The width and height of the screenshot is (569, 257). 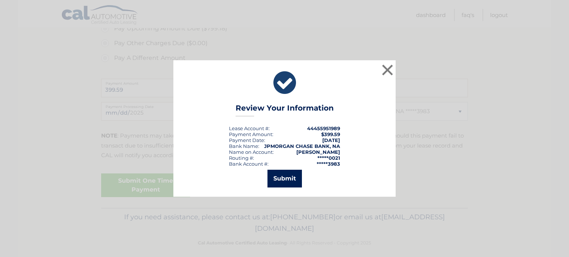 What do you see at coordinates (249, 128) in the screenshot?
I see `div: Lease Account #:` at bounding box center [249, 128].